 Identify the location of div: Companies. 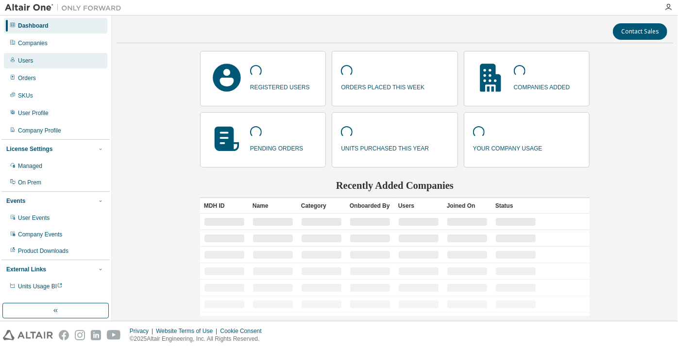
(33, 43).